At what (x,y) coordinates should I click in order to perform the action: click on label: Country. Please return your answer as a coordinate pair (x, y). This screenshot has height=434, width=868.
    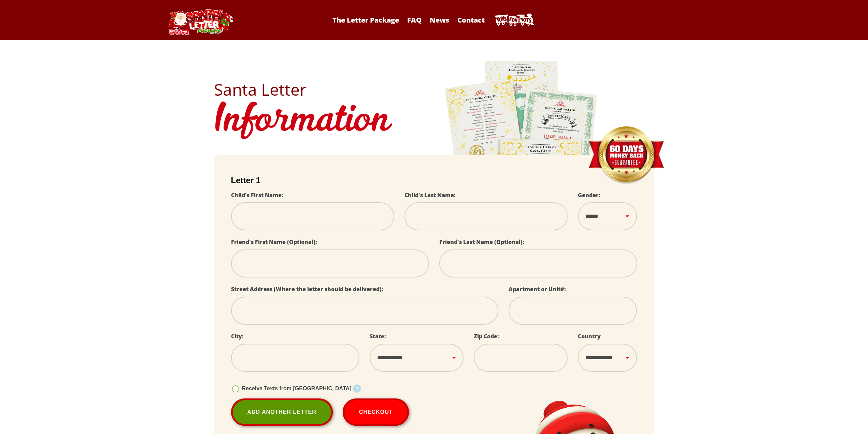
    Looking at the image, I should click on (589, 336).